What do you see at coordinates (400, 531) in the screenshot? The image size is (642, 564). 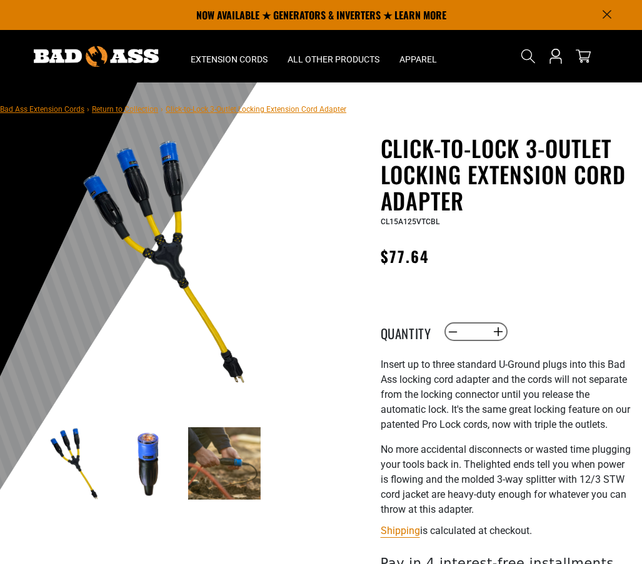 I see `a: Shipping` at bounding box center [400, 531].